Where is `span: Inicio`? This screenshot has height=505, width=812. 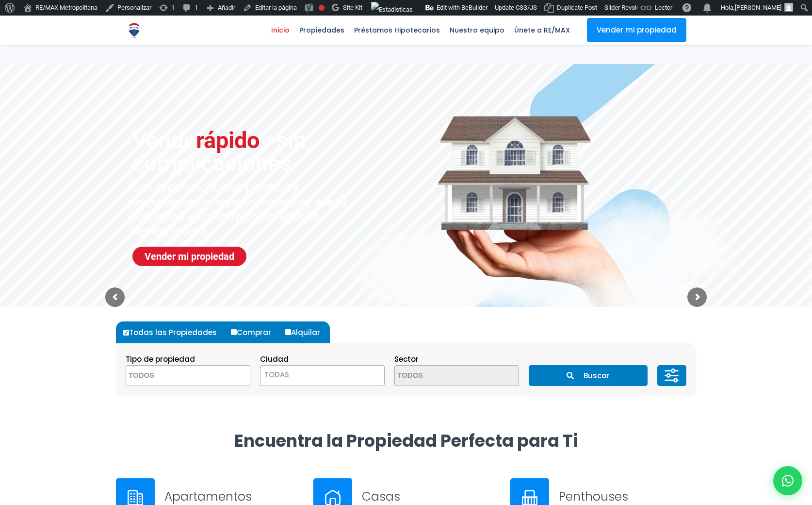
span: Inicio is located at coordinates (281, 30).